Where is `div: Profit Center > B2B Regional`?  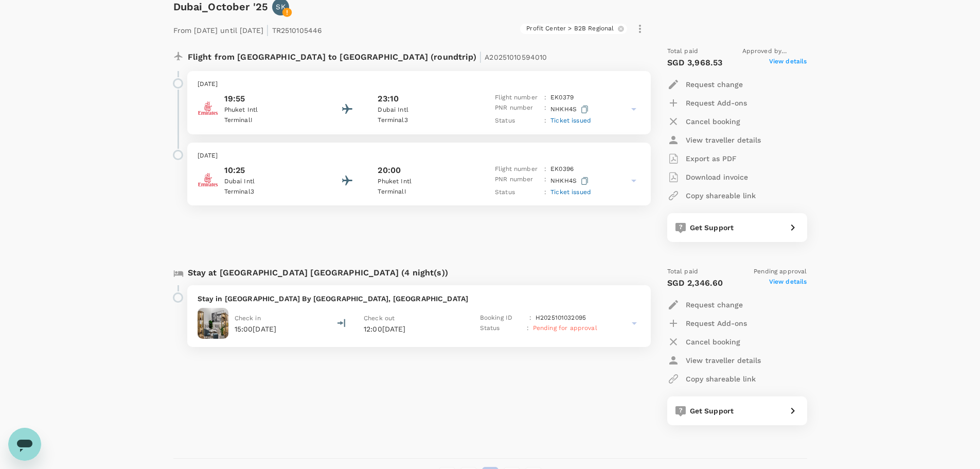 div: Profit Center > B2B Regional is located at coordinates (573, 29).